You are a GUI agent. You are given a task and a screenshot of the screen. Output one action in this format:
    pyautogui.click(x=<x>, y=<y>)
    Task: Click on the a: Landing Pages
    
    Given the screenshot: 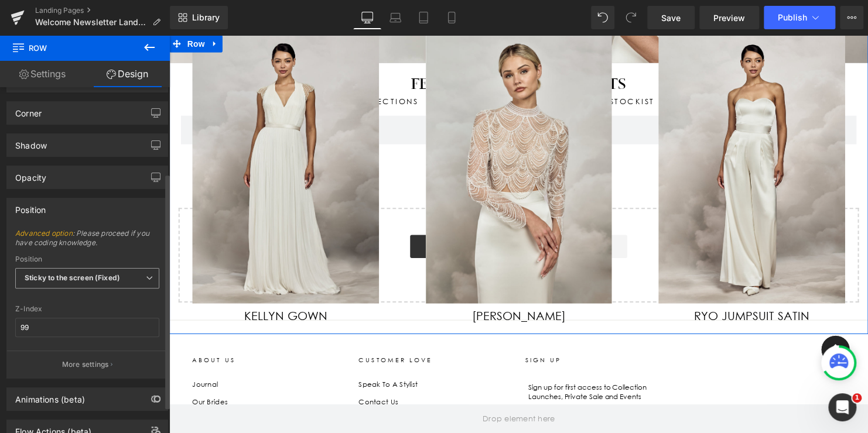 What is the action you would take?
    pyautogui.click(x=103, y=10)
    